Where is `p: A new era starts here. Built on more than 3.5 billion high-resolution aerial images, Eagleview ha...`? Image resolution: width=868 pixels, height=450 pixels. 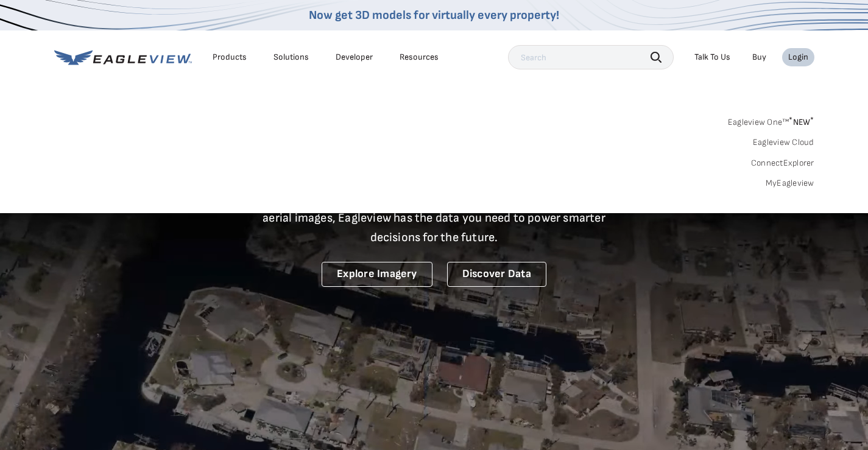 p: A new era starts here. Built on more than 3.5 billion high-resolution aerial images, Eagleview ha... is located at coordinates (434, 218).